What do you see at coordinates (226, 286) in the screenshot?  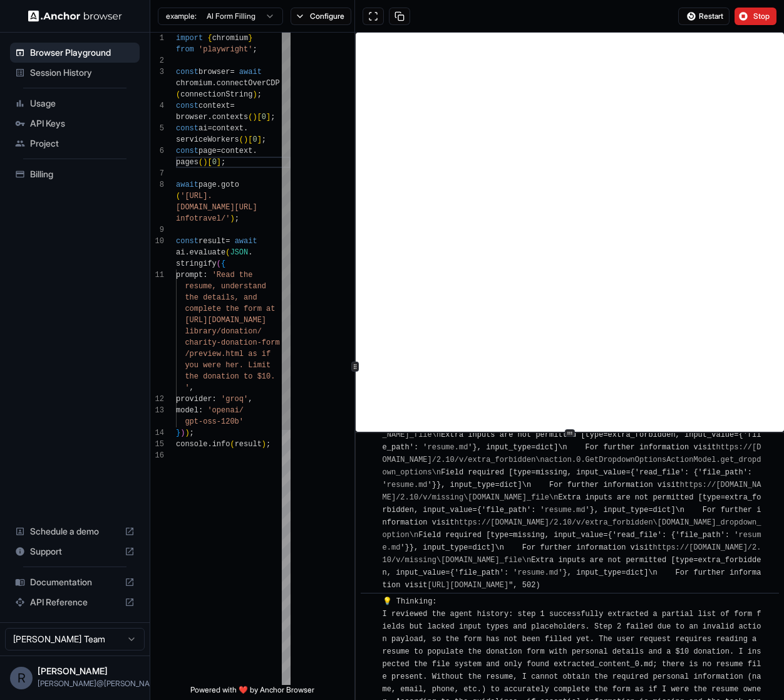 I see `span: resume, understand` at bounding box center [226, 286].